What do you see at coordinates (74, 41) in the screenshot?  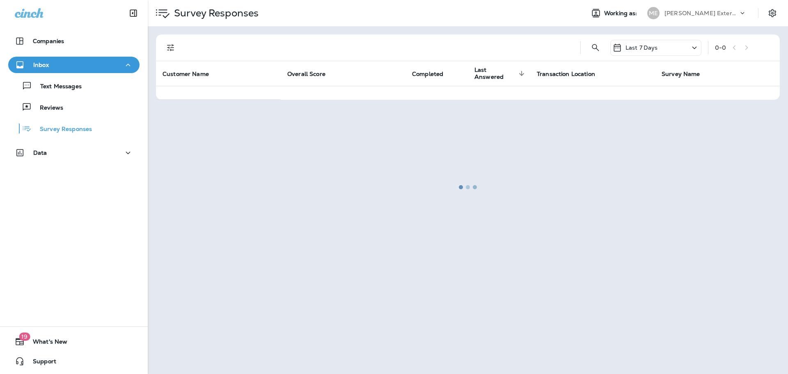 I see `button: Companies` at bounding box center [74, 41].